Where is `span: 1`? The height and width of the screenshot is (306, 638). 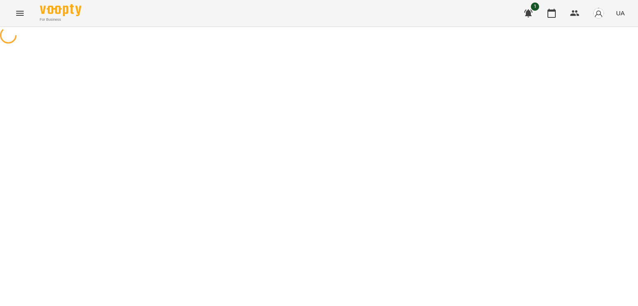 span: 1 is located at coordinates (535, 7).